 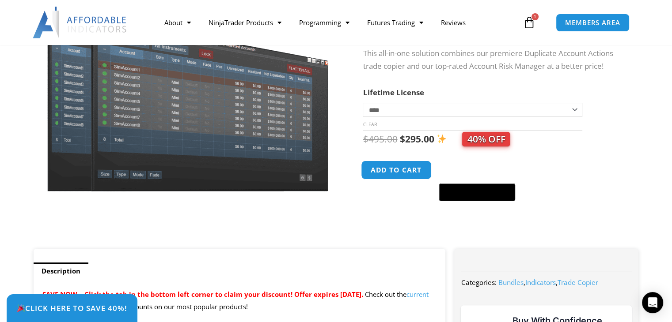 I want to click on nav: Menu, so click(x=338, y=23).